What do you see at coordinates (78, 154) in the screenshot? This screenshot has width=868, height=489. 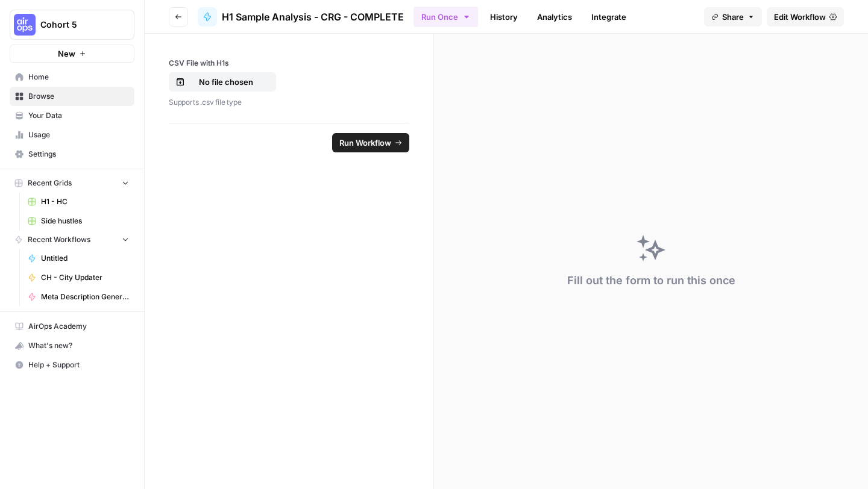 I see `span: Settings` at bounding box center [78, 154].